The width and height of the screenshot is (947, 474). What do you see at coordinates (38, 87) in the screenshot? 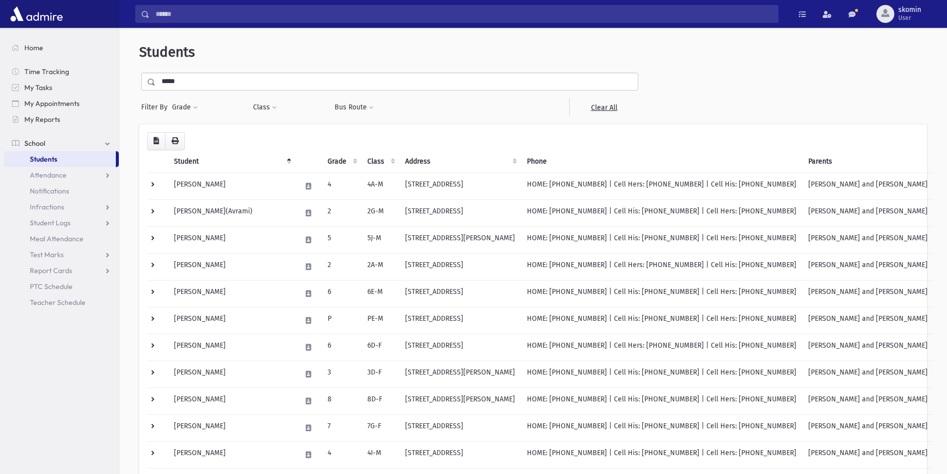
I see `span: My Tasks` at bounding box center [38, 87].